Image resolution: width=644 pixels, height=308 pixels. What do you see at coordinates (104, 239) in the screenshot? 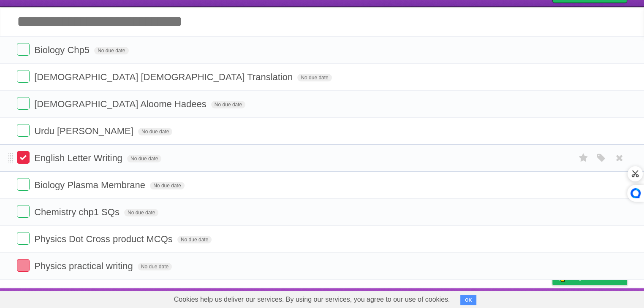
I see `span: Physics Dot Cross product MCQs` at bounding box center [104, 239].